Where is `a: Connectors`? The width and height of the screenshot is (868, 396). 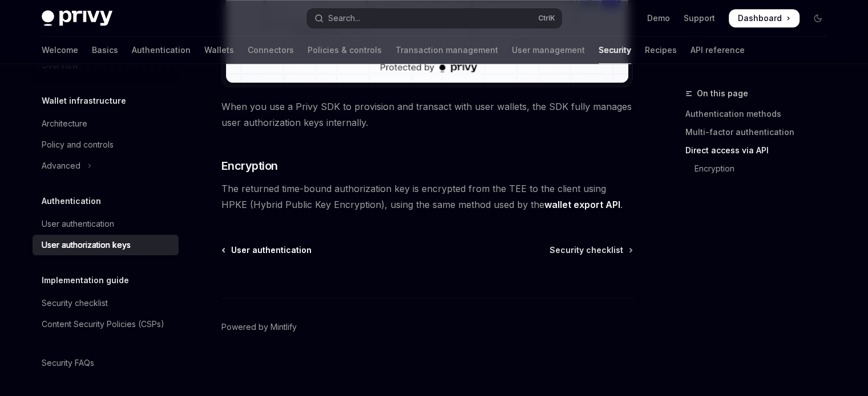 a: Connectors is located at coordinates (271, 50).